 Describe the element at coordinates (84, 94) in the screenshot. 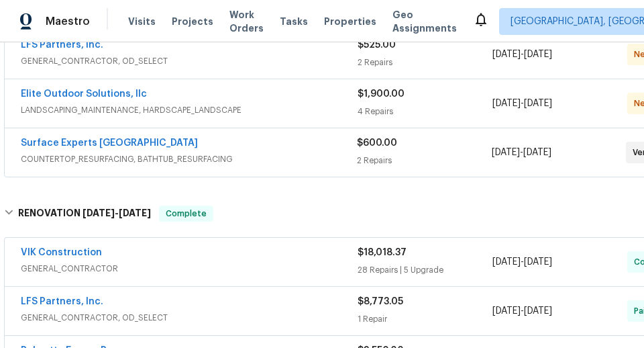

I see `a: Elite Outdoor Solutions, llc` at that location.